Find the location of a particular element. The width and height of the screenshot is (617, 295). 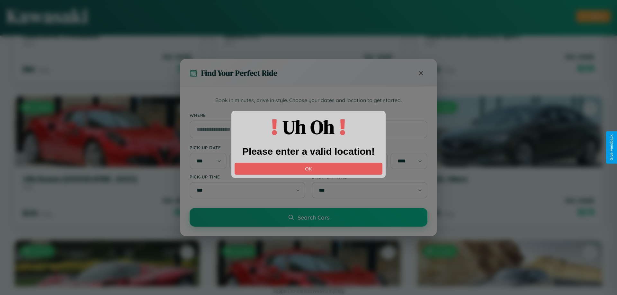

label: Pick-up Date is located at coordinates (247, 147).